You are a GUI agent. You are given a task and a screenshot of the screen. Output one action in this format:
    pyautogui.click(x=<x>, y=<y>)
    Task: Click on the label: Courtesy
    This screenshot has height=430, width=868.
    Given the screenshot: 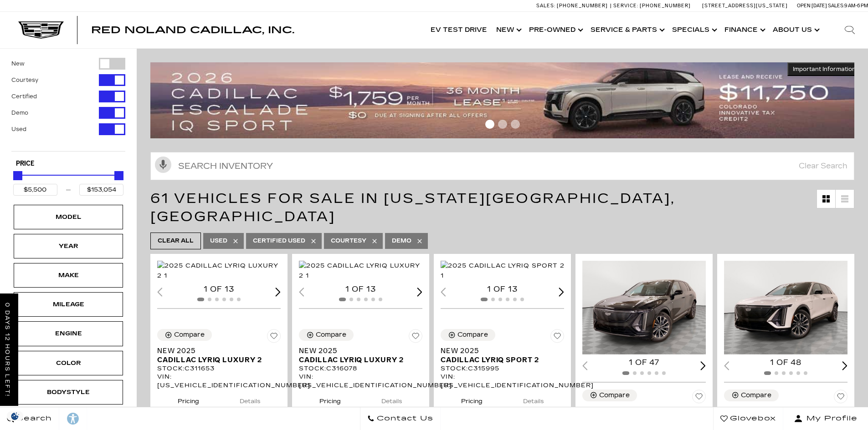 What is the action you would take?
    pyautogui.click(x=25, y=80)
    